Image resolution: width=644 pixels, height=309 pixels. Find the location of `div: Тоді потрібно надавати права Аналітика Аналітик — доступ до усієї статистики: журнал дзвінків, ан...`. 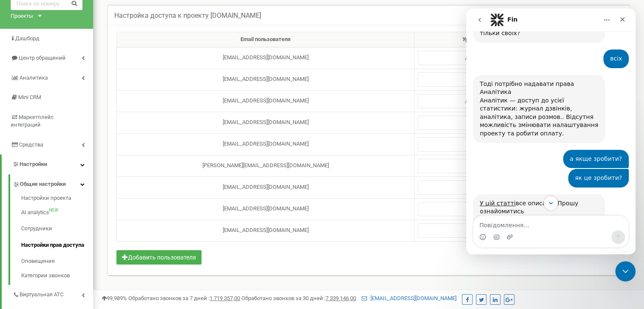

div: Тоді потрібно надавати права Аналітика Аналітик — доступ до усієї статистики: журнал дзвінків, ан... is located at coordinates (73, 100).